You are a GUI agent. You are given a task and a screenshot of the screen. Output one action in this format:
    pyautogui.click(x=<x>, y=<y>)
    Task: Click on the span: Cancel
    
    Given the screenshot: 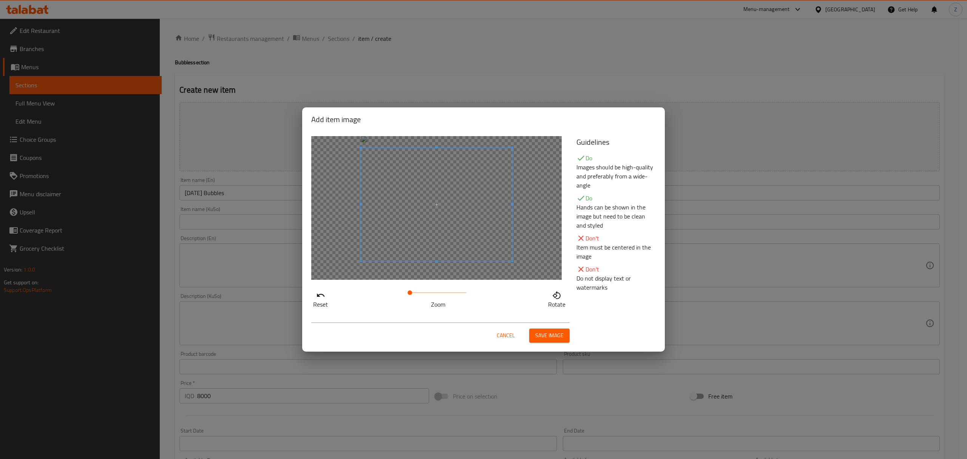 What is the action you would take?
    pyautogui.click(x=506, y=335)
    